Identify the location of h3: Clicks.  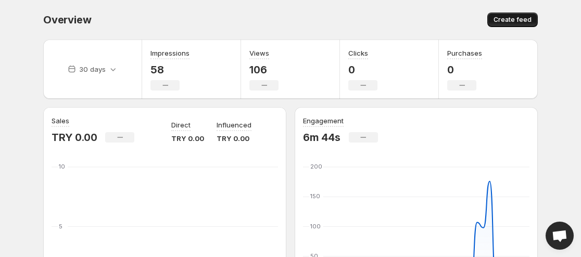
(358, 53).